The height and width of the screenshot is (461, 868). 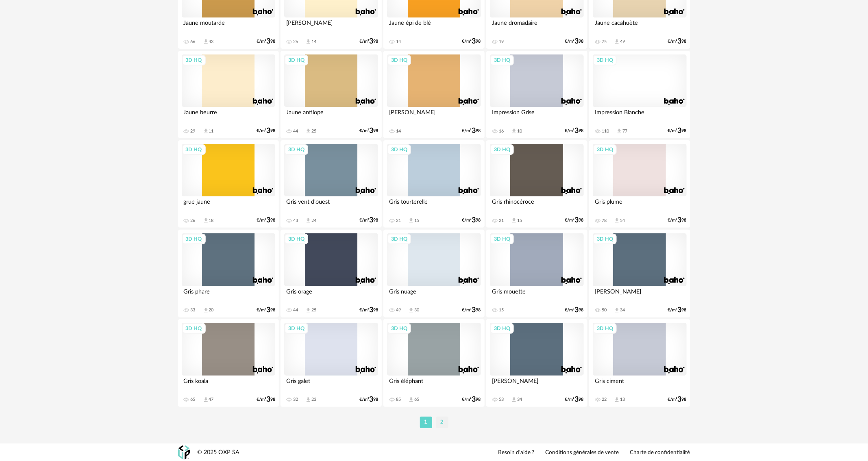 I want to click on div: 75, so click(x=604, y=42).